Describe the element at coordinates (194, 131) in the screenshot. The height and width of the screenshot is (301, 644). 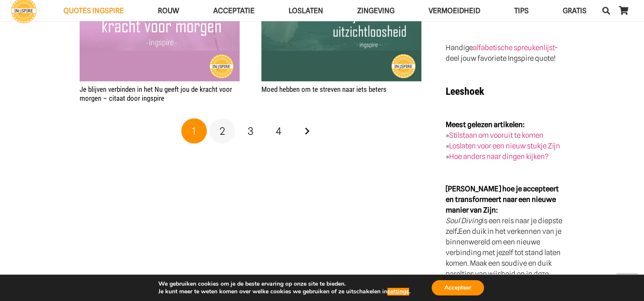
I see `span: 1` at that location.